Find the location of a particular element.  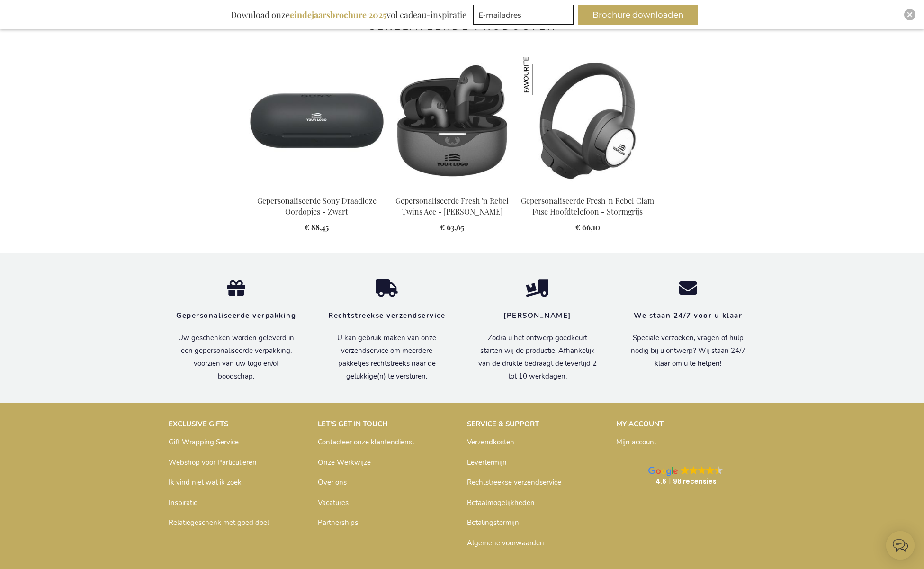

a: Gift Wrapping Service is located at coordinates (203, 442).